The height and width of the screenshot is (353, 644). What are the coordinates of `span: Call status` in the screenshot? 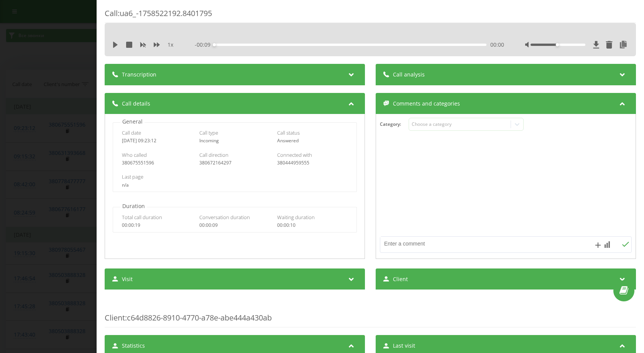 It's located at (288, 133).